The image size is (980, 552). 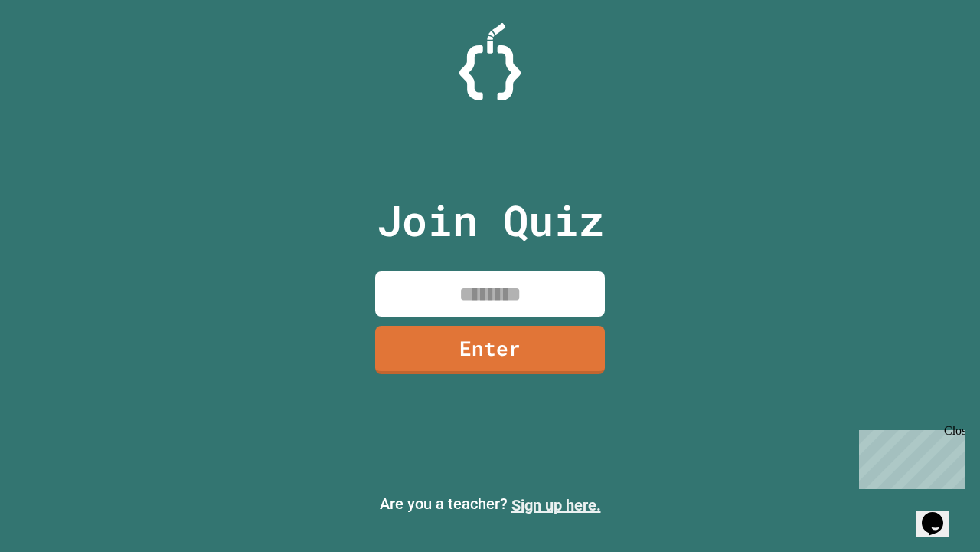 What do you see at coordinates (490, 61) in the screenshot?
I see `img: Logo.svg` at bounding box center [490, 61].